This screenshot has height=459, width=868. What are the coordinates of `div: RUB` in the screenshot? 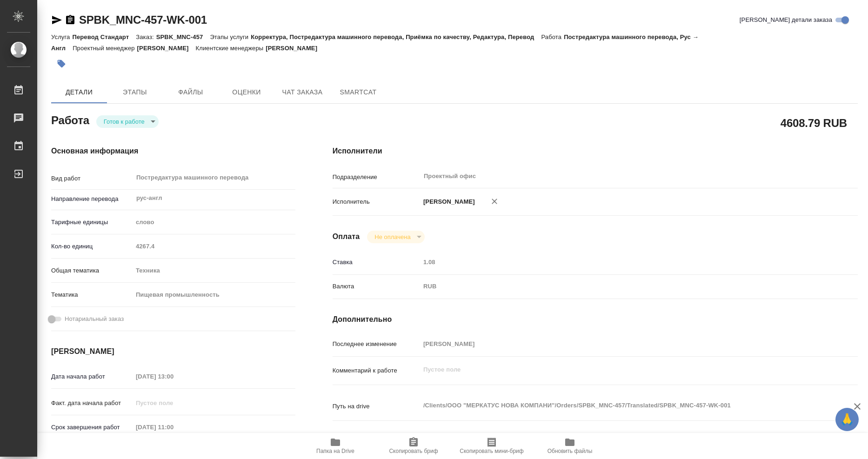 It's located at (616, 286).